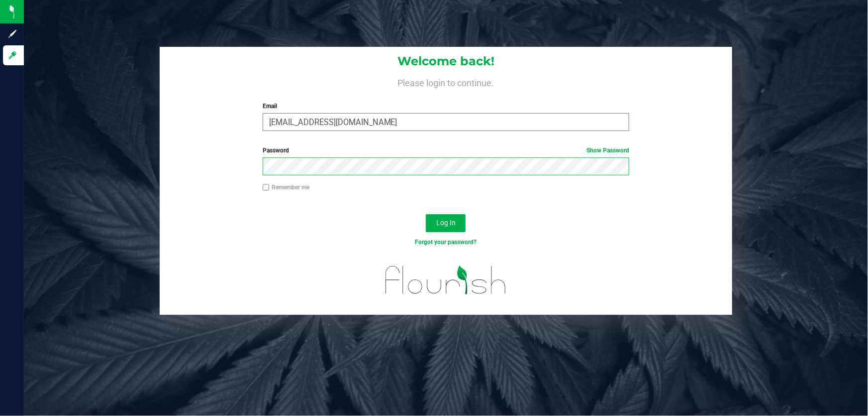  Describe the element at coordinates (446, 106) in the screenshot. I see `label: Email` at that location.